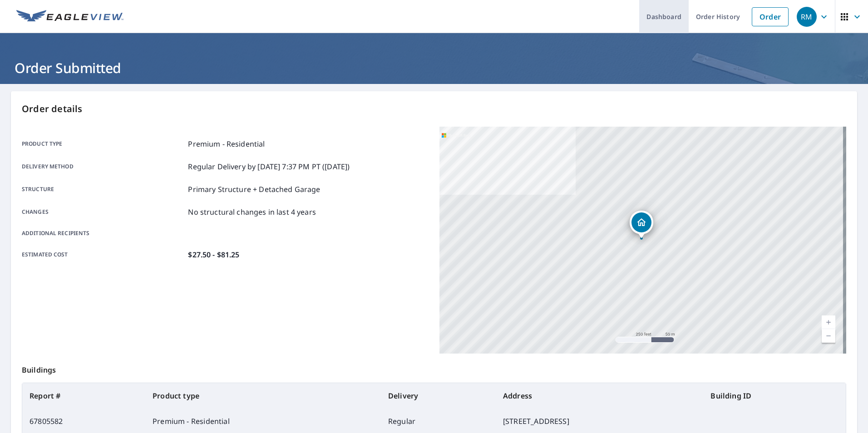 Image resolution: width=868 pixels, height=433 pixels. I want to click on div: Dropped pin, building 1, Residential property, 4717 Bridgewater Rd Birmingham, AL 35243, so click(641, 225).